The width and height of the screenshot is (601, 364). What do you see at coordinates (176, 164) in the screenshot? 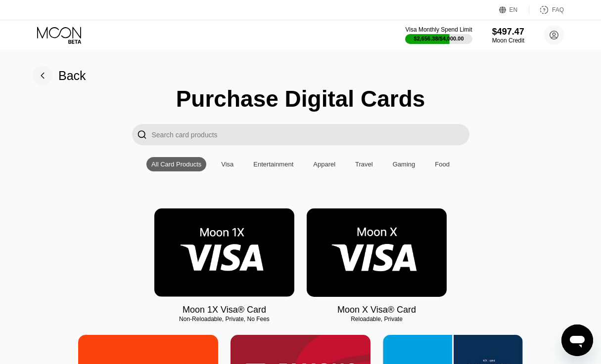
I see `div: All Card Products` at bounding box center [176, 164].